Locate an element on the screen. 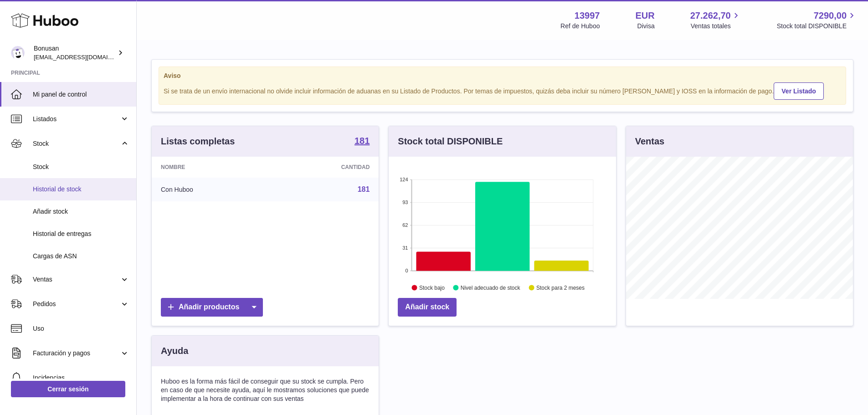  span: Pedidos is located at coordinates (76, 304).